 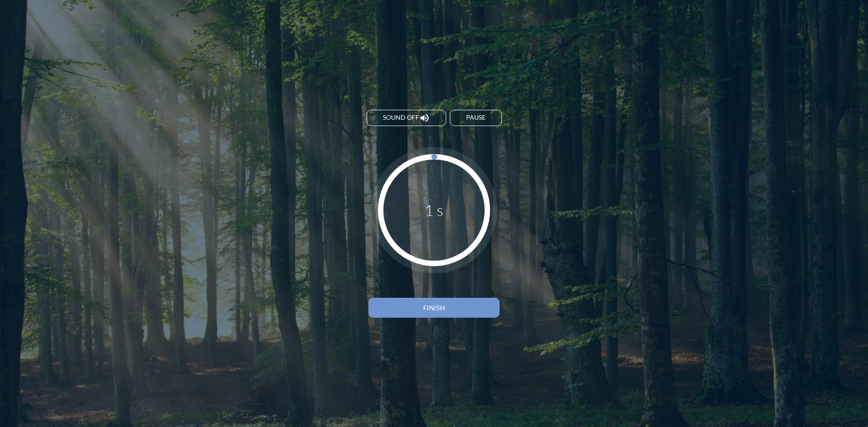 What do you see at coordinates (475, 117) in the screenshot?
I see `div: Pause` at bounding box center [475, 117].